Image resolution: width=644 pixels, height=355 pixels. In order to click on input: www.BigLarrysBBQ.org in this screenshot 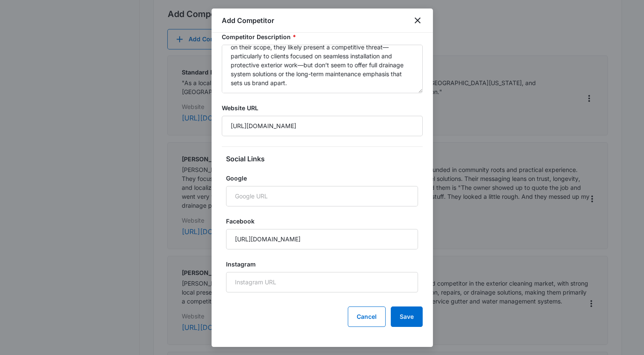, I will do `click(322, 126)`.